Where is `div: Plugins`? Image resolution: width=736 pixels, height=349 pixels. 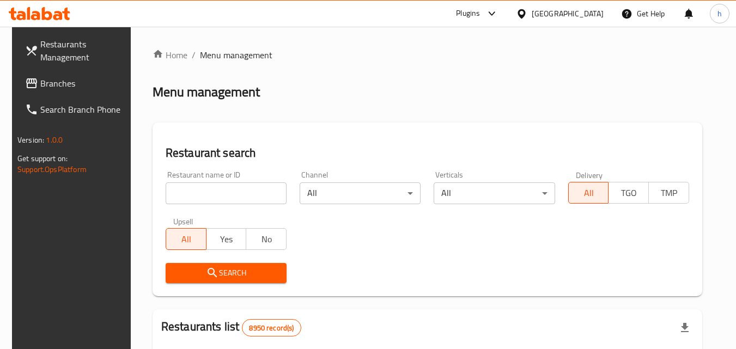 div: Plugins is located at coordinates (468, 14).